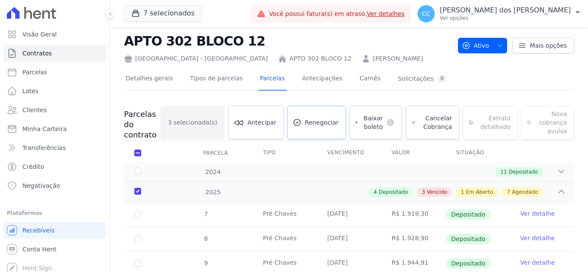  What do you see at coordinates (505, 18) in the screenshot?
I see `p: Ver opções` at bounding box center [505, 18].